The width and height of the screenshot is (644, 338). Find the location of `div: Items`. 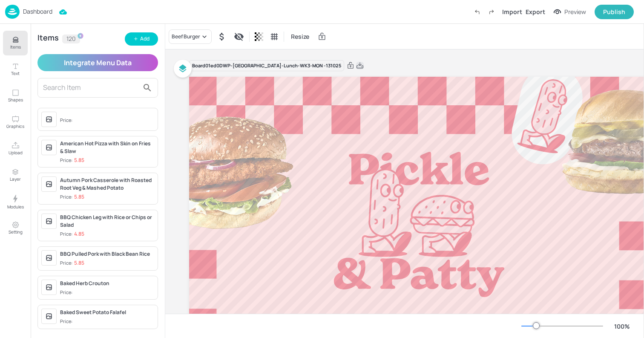

div: Items is located at coordinates (48, 39).